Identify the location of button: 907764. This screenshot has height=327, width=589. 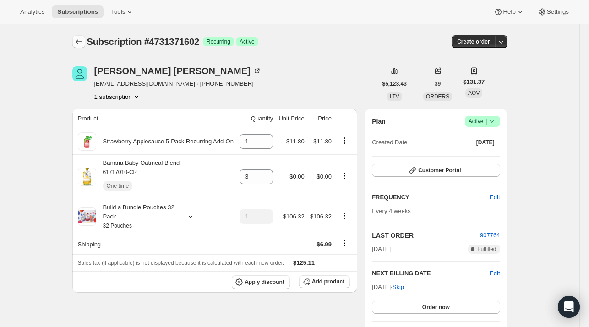
(490, 236).